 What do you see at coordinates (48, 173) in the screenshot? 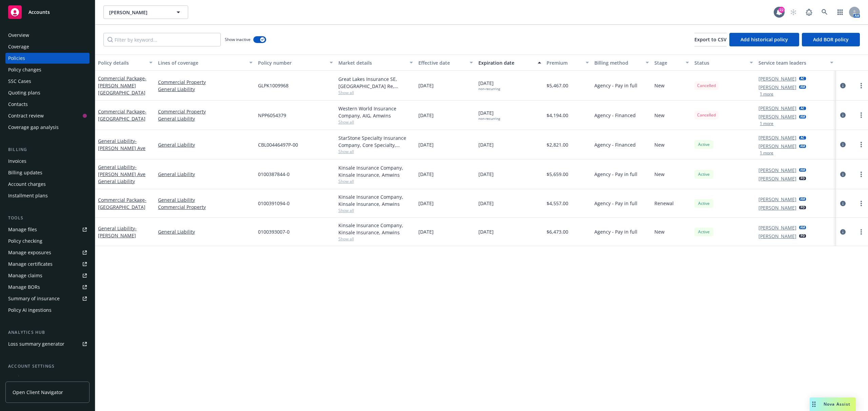
I see `a: Billing updates` at bounding box center [48, 173].